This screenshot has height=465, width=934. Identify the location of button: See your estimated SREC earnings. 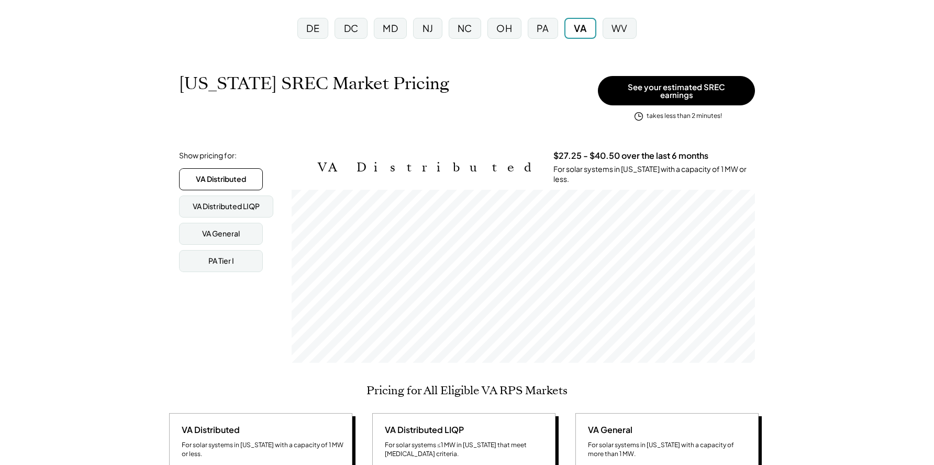
(677, 91).